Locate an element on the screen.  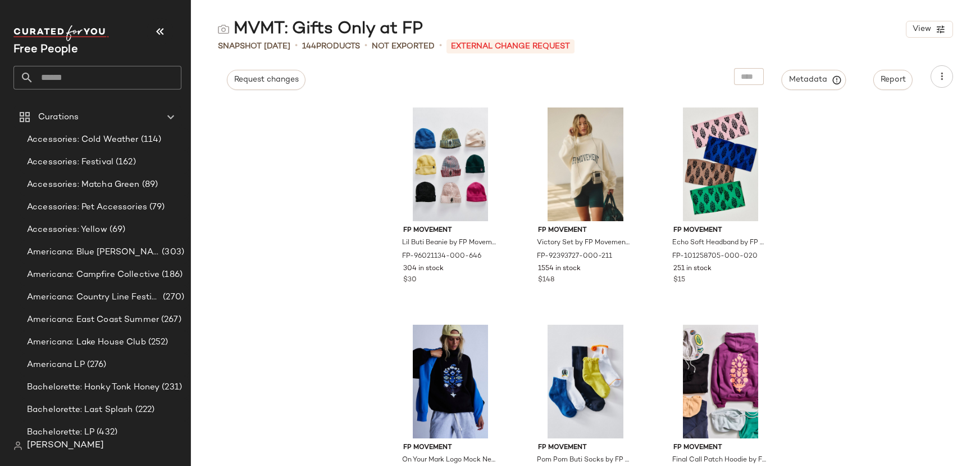
span: FP-101258705-000-020 is located at coordinates (715, 257).